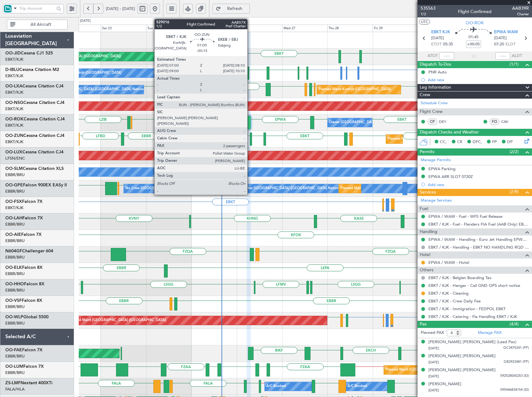 Image resolution: width=532 pixels, height=397 pixels. I want to click on a: Manage Services, so click(436, 201).